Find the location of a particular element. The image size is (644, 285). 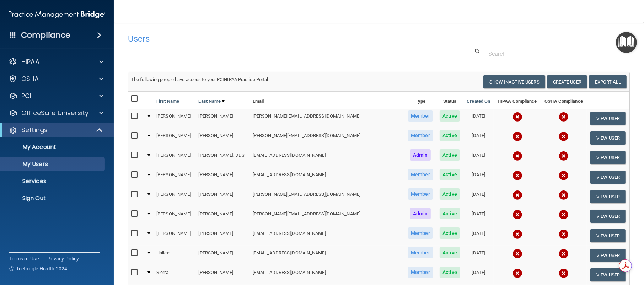

h4: Users is located at coordinates (272, 39).